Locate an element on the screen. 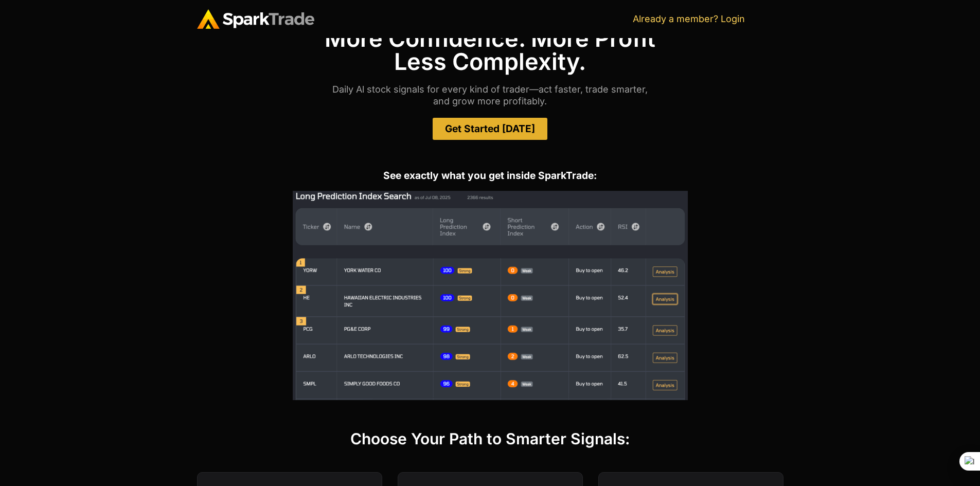  h1: More Confidence. More Profit Less Complexity. is located at coordinates (490, 50).